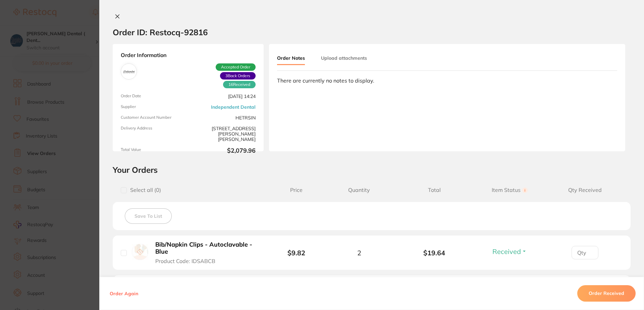  I want to click on span: 2, so click(359, 253).